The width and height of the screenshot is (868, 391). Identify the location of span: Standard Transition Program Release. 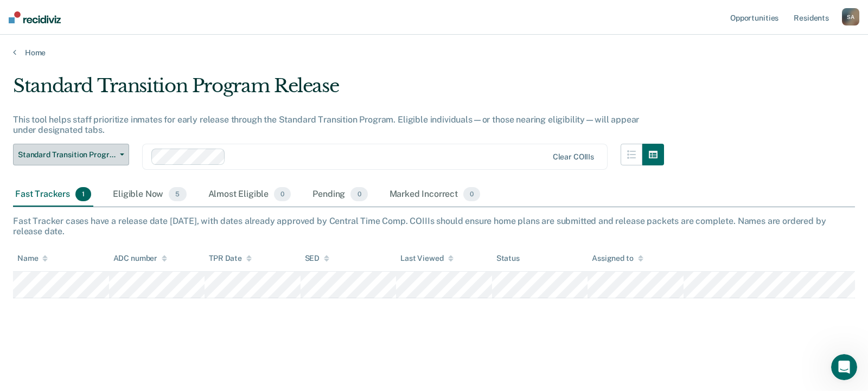
(67, 154).